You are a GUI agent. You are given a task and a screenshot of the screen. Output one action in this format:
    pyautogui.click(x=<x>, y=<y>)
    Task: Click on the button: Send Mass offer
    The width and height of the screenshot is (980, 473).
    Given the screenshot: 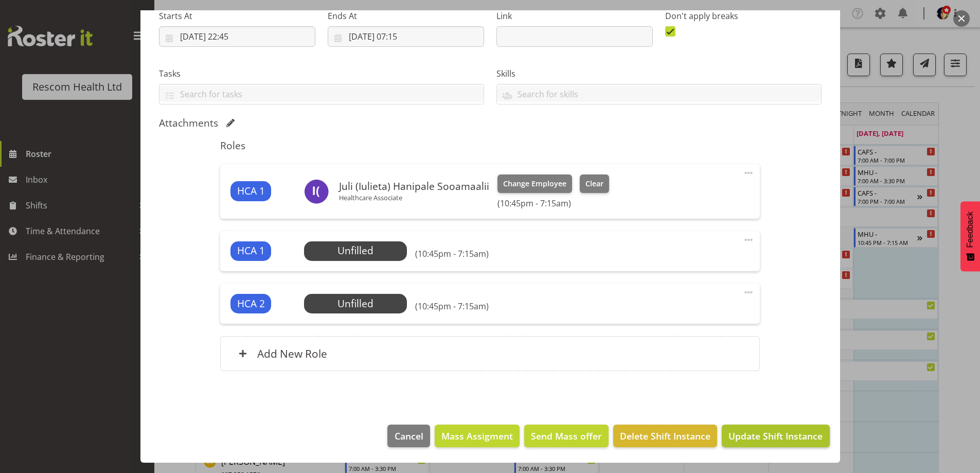 What is the action you would take?
    pyautogui.click(x=567, y=436)
    